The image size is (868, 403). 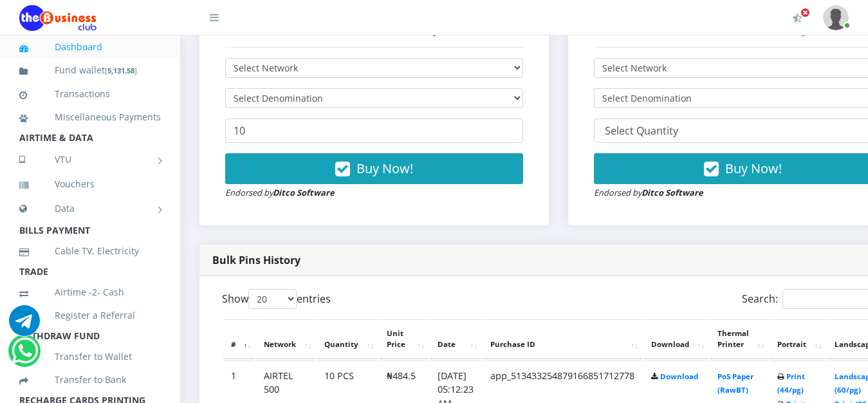 What do you see at coordinates (739, 340) in the screenshot?
I see `th: Thermal Printer: activate to sort column ascending` at bounding box center [739, 340].